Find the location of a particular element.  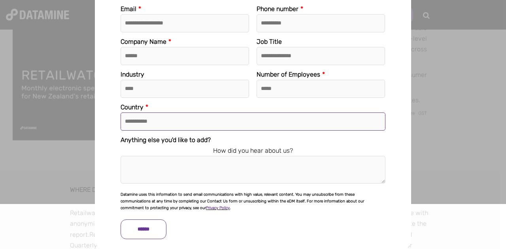

p: Datamine uses this information to send email communications with high value, relevant content. Yo... is located at coordinates (253, 201).